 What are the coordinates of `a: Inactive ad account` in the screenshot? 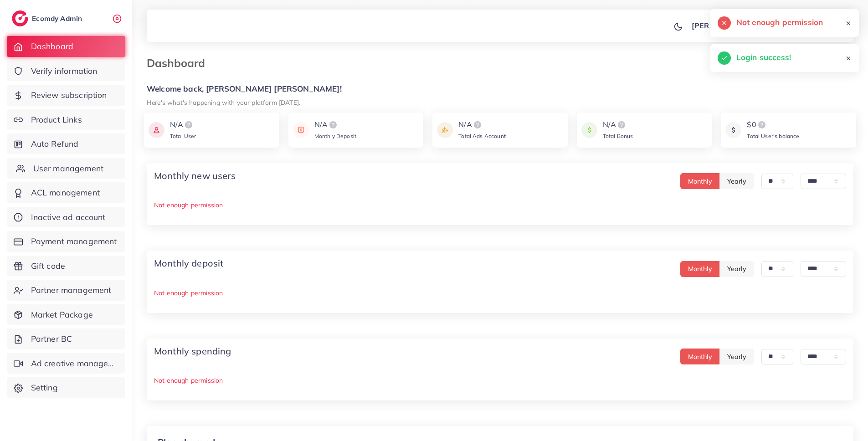 It's located at (66, 217).